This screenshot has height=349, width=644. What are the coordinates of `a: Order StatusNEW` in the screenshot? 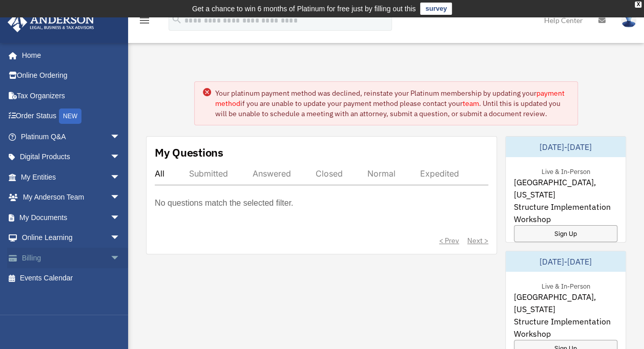 It's located at (72, 116).